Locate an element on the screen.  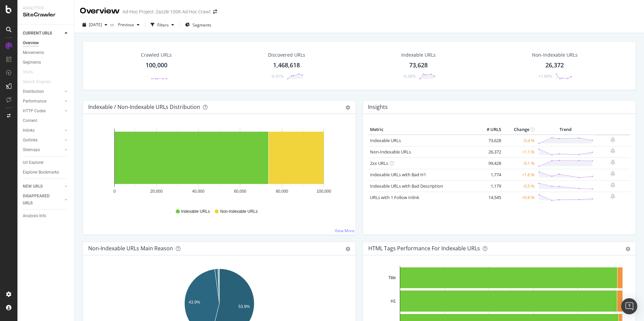
div: Non-Indexable URLs Main Reason is located at coordinates (131, 248).